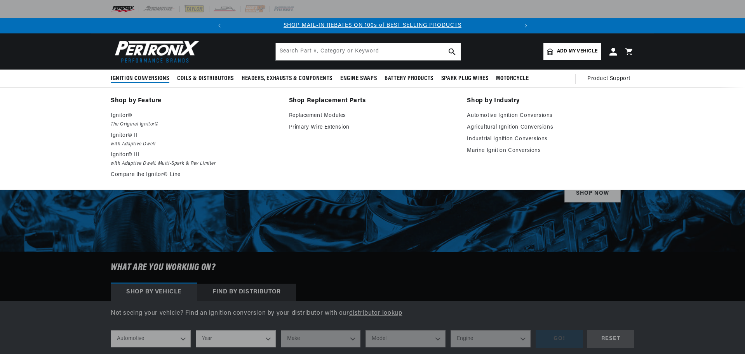 The width and height of the screenshot is (745, 354). I want to click on a: Ignitor© The Original Ignitor©, so click(194, 120).